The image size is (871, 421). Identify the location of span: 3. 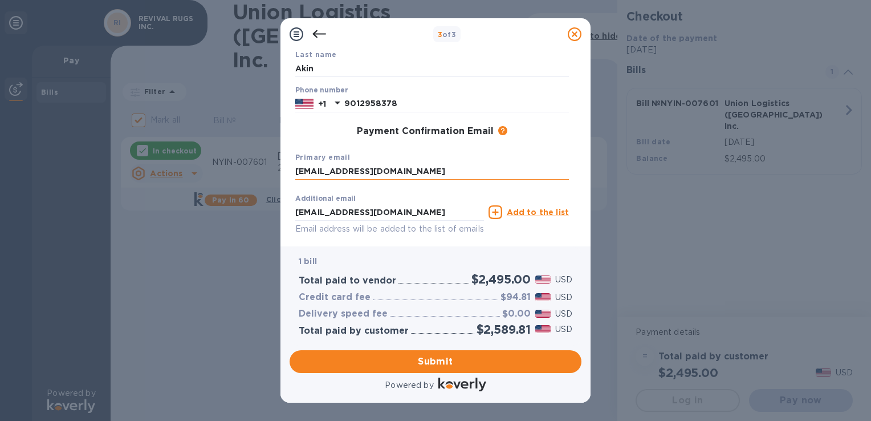
(440, 34).